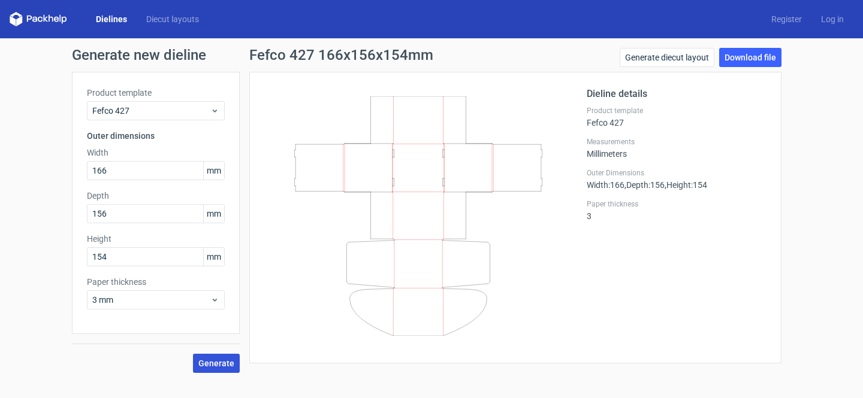 Image resolution: width=863 pixels, height=398 pixels. I want to click on a: Download file, so click(750, 58).